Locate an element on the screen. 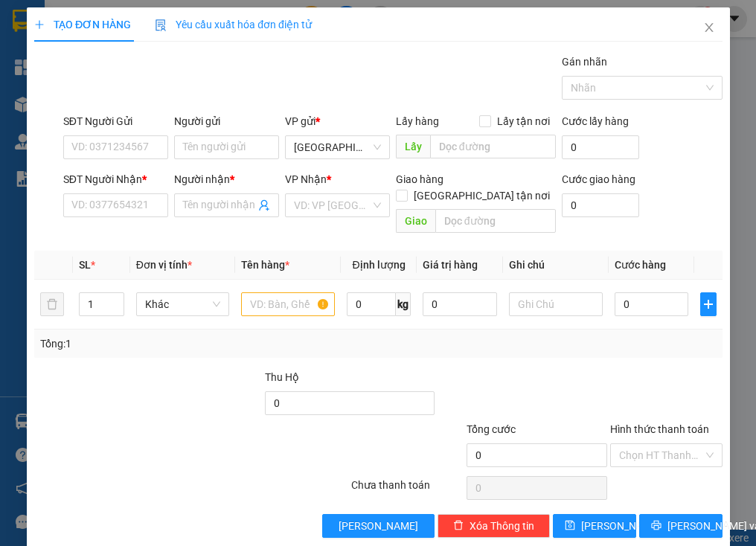  span: Sài Gòn is located at coordinates (336, 147).